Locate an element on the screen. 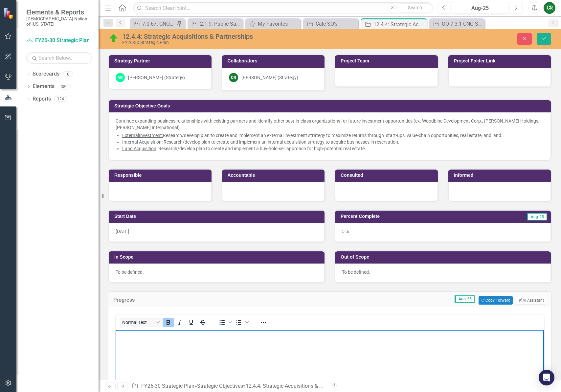 This screenshot has height=392, width=561. a: Elements is located at coordinates (43, 86).